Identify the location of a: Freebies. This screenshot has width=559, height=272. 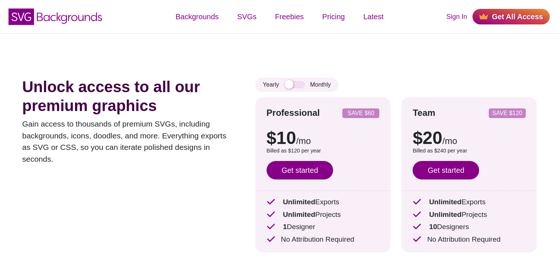
(289, 17).